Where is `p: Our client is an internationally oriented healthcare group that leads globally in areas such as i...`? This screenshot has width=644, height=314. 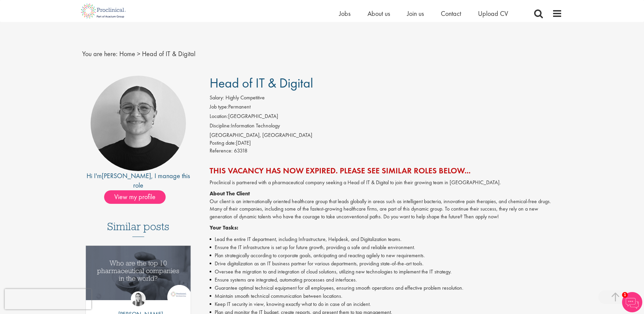 p: Our client is an internationally oriented healthcare group that leads globally in areas such as i... is located at coordinates (386, 205).